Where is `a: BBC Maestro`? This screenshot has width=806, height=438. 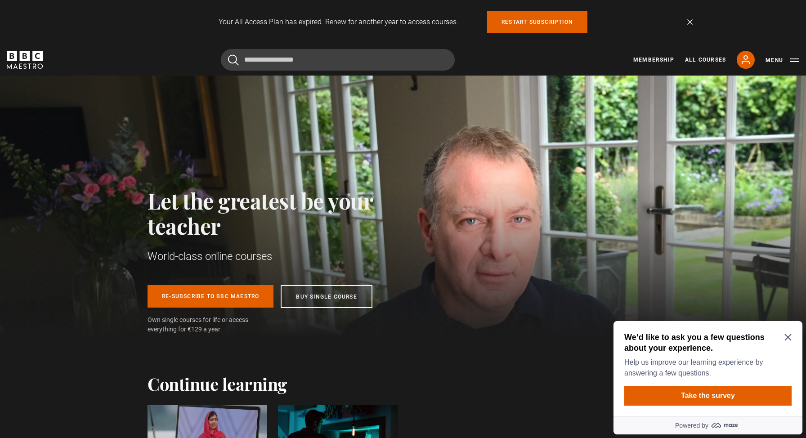
a: BBC Maestro is located at coordinates (25, 60).